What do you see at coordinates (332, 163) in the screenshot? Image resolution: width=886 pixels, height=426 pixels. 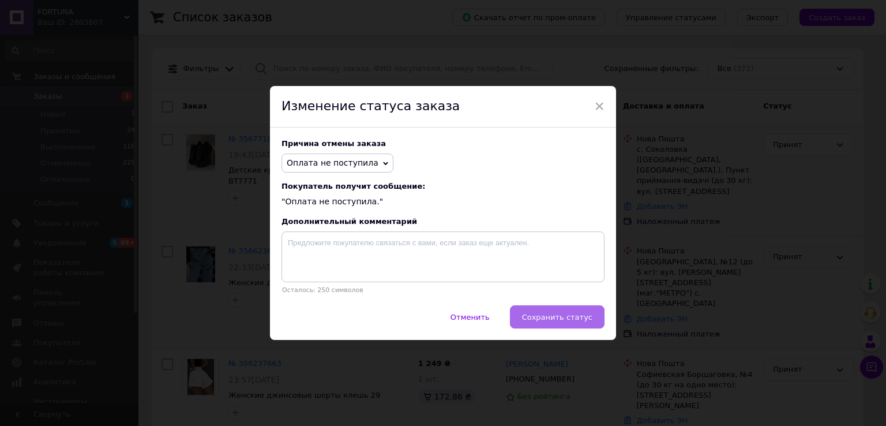 I see `span: Оплата не поступила` at bounding box center [332, 163].